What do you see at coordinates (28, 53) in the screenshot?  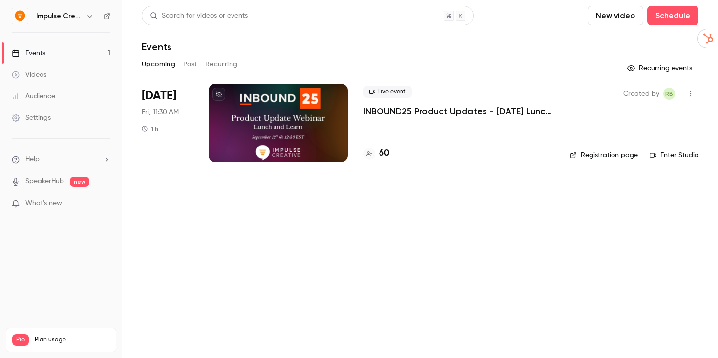 I see `div: Events` at bounding box center [28, 53].